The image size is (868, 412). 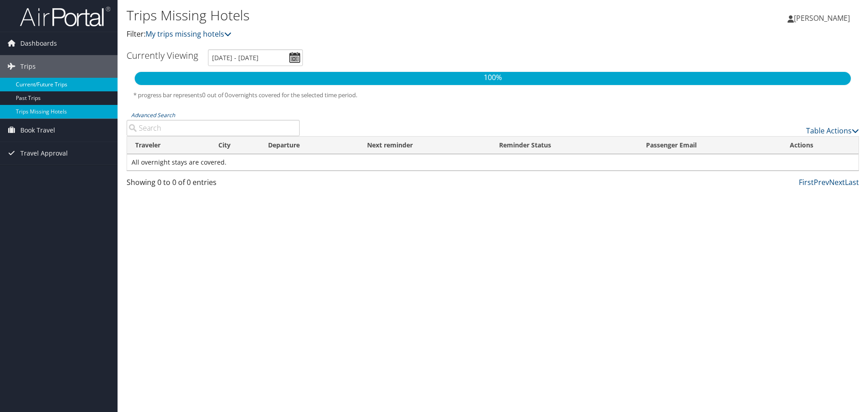 What do you see at coordinates (28, 66) in the screenshot?
I see `span: Trips` at bounding box center [28, 66].